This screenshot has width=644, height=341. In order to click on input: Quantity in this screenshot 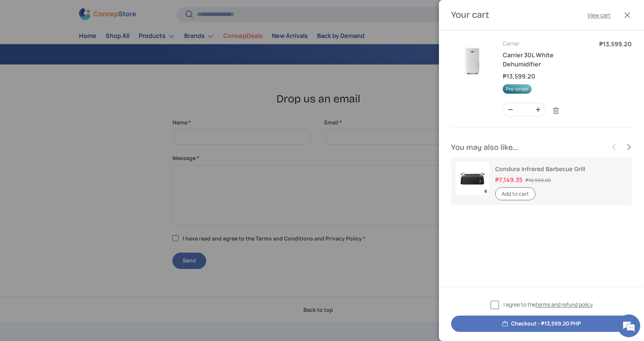, I will do `click(524, 110)`.